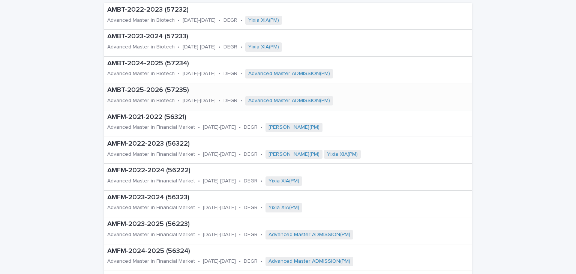 The height and width of the screenshot is (274, 576). Describe the element at coordinates (262, 64) in the screenshot. I see `p: AMBT-2024-2025 (57234)` at that location.